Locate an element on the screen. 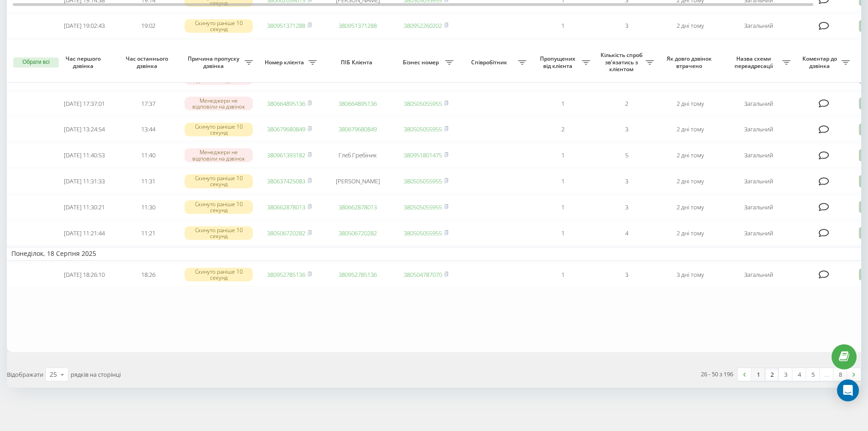  a: 380637425083 is located at coordinates (286, 181).